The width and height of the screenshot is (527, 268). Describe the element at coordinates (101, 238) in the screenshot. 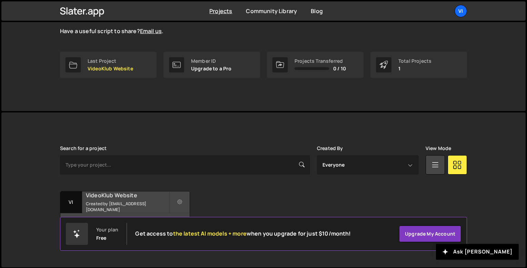

I see `div: Free` at that location.